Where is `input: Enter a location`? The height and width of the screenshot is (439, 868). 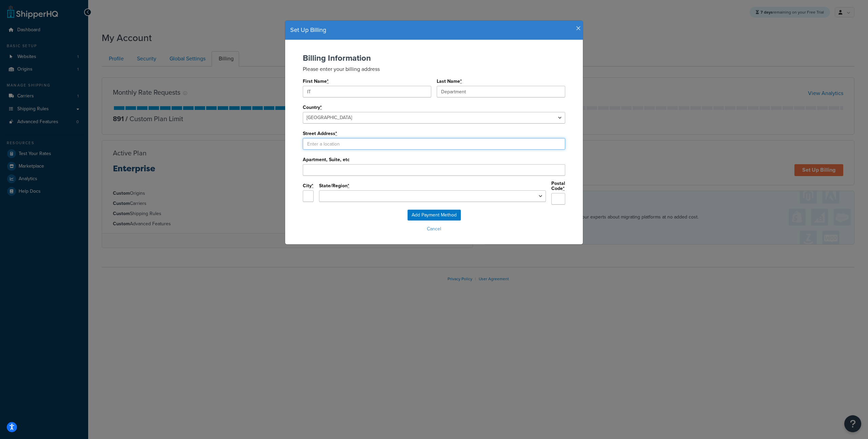 input: Enter a location is located at coordinates (434, 144).